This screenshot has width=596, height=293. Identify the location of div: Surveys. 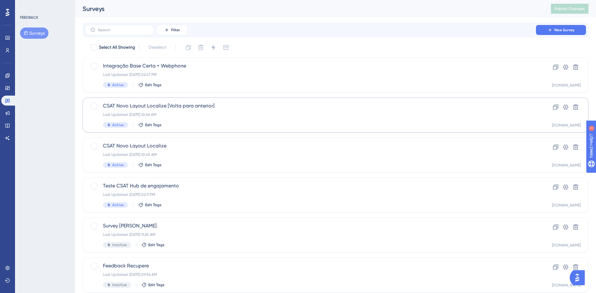
(309, 9).